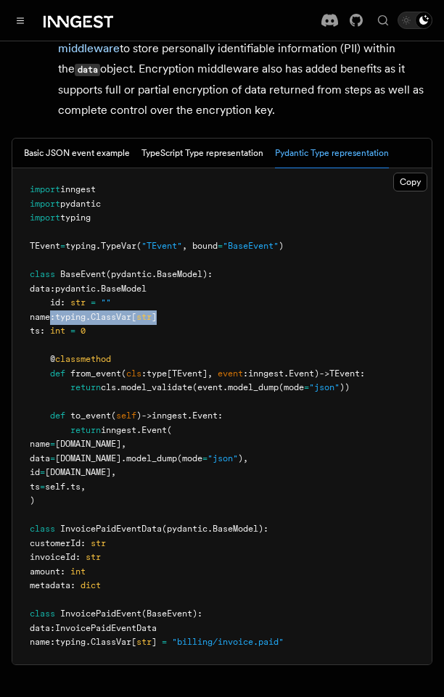 This screenshot has width=444, height=697. Describe the element at coordinates (304, 374) in the screenshot. I see `span: Event)` at that location.